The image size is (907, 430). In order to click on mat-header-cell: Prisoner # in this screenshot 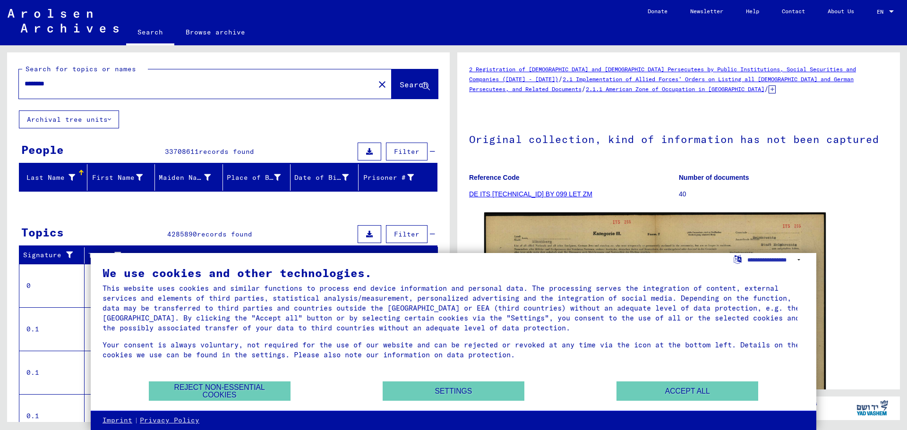, I will do `click(398, 178)`.